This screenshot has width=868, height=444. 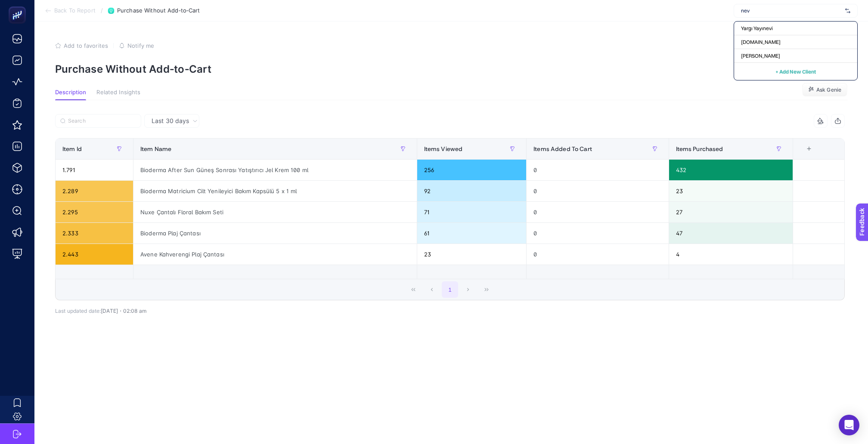 What do you see at coordinates (471, 212) in the screenshot?
I see `div: 71` at bounding box center [471, 212].